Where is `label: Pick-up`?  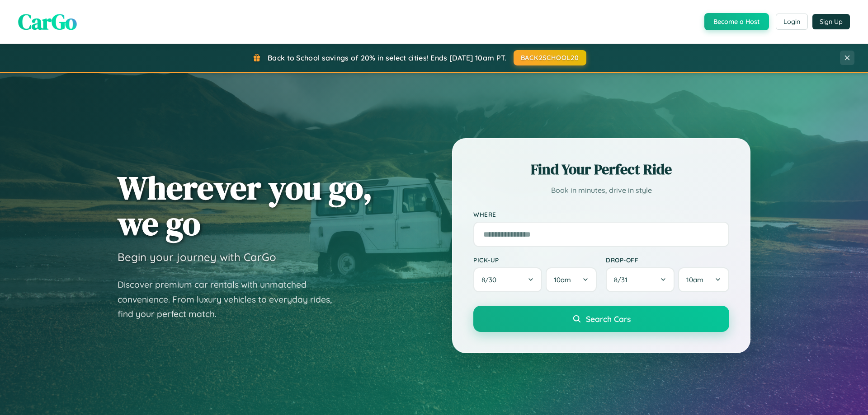
label: Pick-up is located at coordinates (535, 259).